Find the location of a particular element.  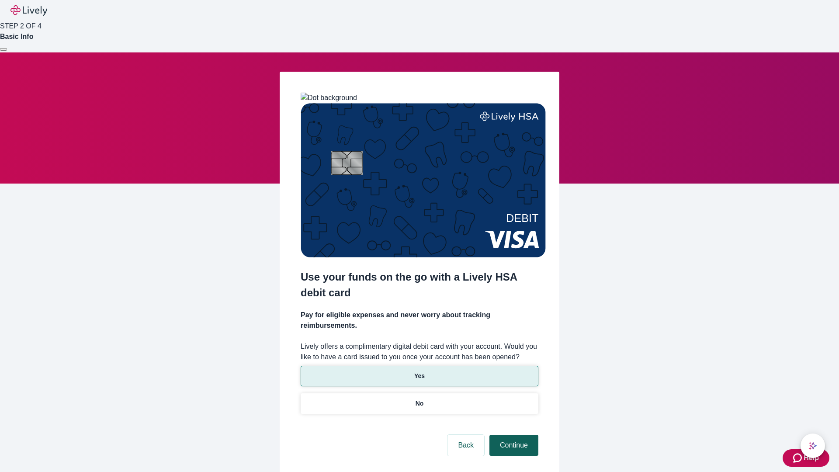

img: Lively is located at coordinates (29, 10).